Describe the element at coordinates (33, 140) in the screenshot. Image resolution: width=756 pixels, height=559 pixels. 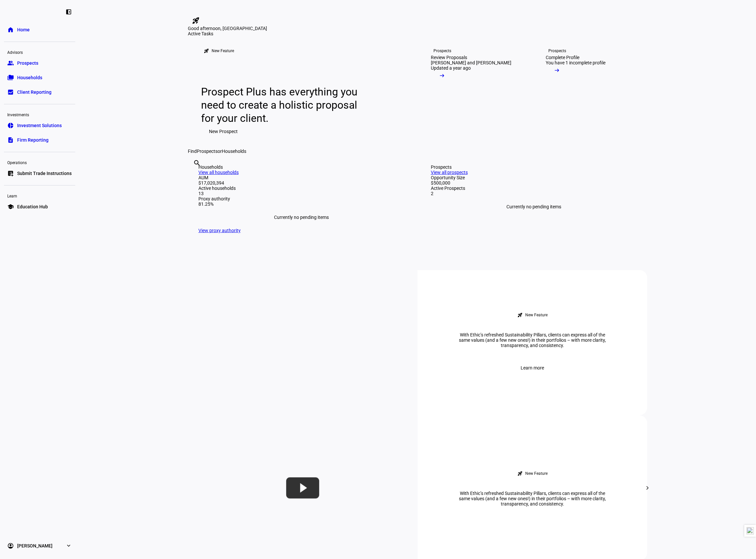
I see `span: Firm Reporting` at that location.